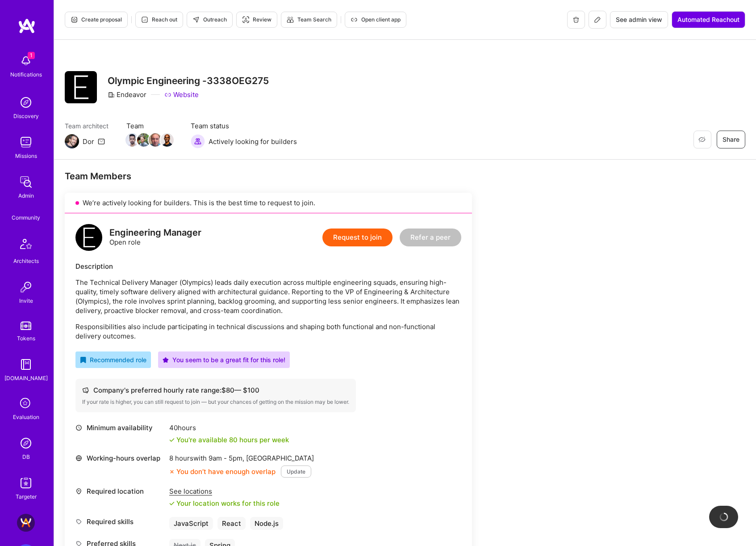 The height and width of the screenshot is (546, 756). Describe the element at coordinates (31, 56) in the screenshot. I see `span: 1` at that location.